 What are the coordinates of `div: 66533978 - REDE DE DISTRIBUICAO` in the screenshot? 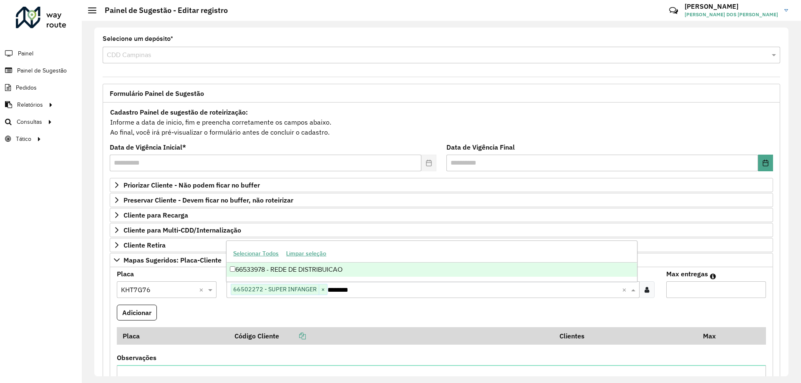 It's located at (431, 270).